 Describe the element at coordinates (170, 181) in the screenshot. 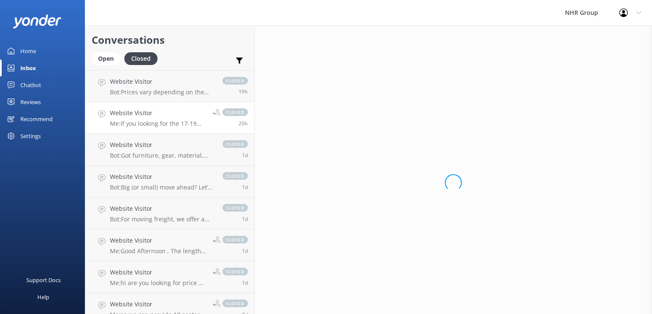

I see `a: Website VisitorBot:Big (or small) move ahead? Let’s make sure you’ve got the right wheels. Take o...` at that location.